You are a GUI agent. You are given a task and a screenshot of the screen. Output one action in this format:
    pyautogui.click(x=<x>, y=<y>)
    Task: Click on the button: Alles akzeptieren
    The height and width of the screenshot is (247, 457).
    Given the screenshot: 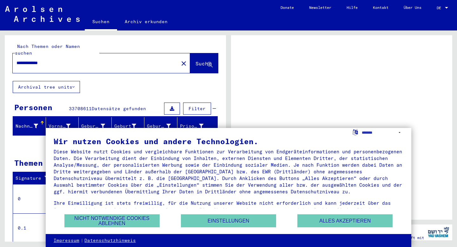 What is the action you would take?
    pyautogui.click(x=345, y=221)
    